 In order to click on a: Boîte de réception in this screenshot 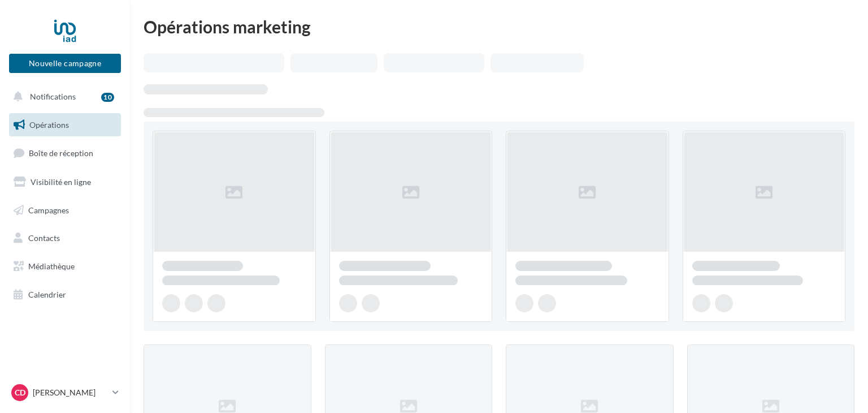, I will do `click(65, 153)`.